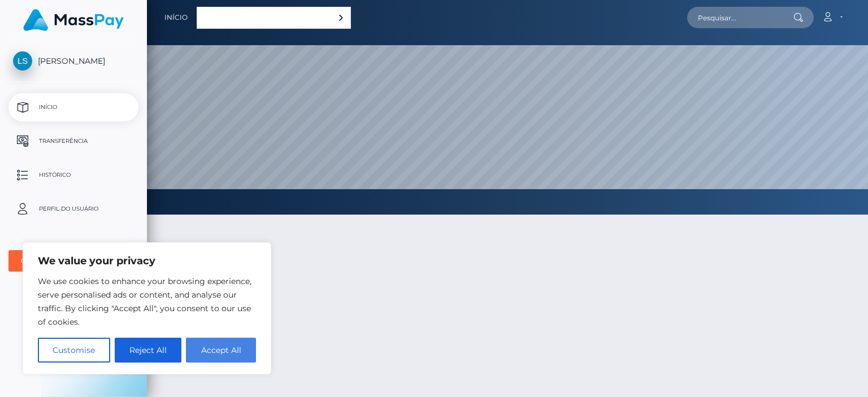 Image resolution: width=868 pixels, height=397 pixels. I want to click on button: Contratos de usuário, so click(73, 261).